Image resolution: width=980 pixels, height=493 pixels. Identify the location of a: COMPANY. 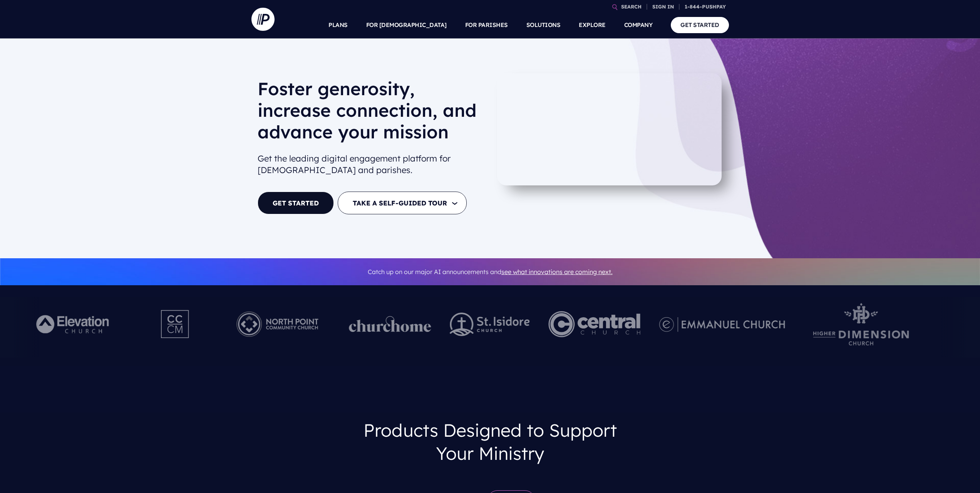
(639, 25).